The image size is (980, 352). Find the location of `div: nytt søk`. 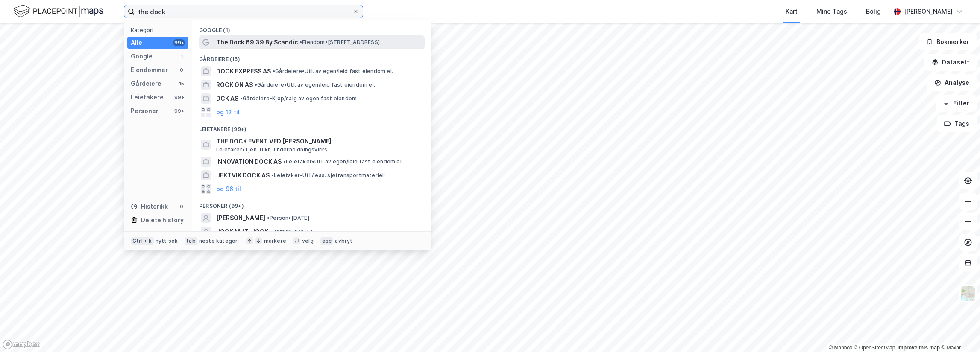

div: nytt søk is located at coordinates (166, 241).